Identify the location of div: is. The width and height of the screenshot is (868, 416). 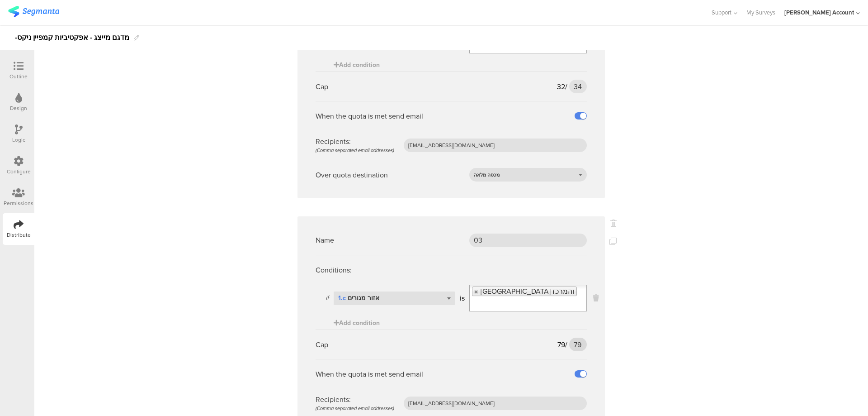
(462, 298).